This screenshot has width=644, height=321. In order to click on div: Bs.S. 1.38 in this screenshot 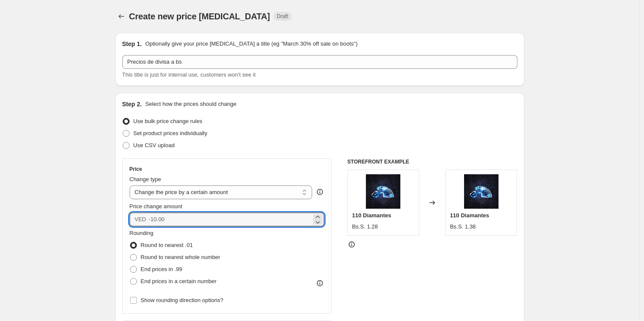, I will do `click(463, 227)`.